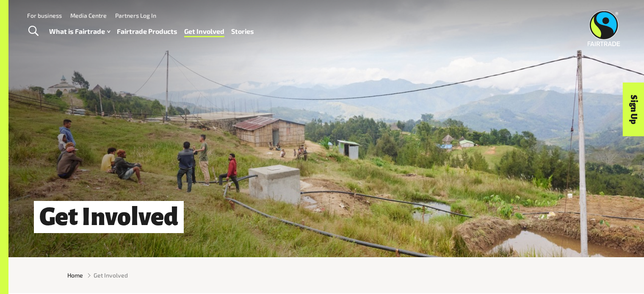  I want to click on span: Home, so click(75, 275).